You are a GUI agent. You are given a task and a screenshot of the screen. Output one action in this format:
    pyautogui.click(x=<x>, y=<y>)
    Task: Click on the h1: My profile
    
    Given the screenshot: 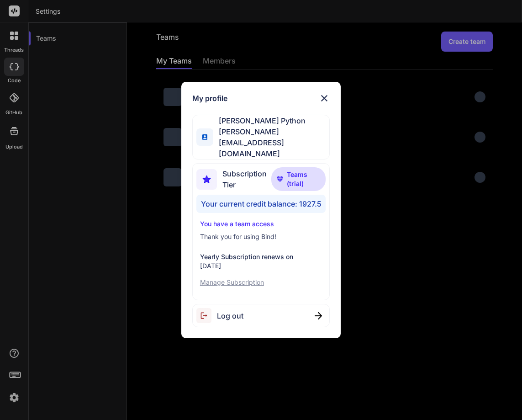 What is the action you would take?
    pyautogui.click(x=210, y=98)
    